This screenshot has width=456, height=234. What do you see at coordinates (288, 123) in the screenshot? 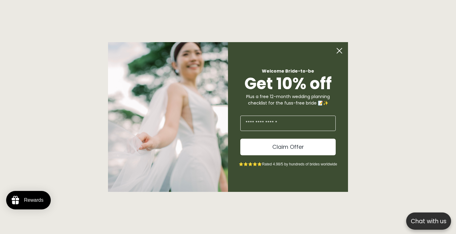
I see `input: Enter Your Email` at bounding box center [288, 123].